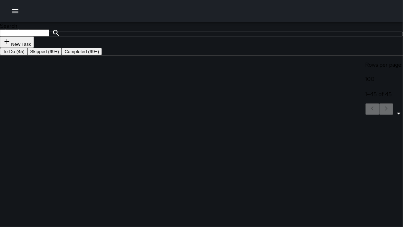 This screenshot has width=403, height=227. I want to click on button: Completed (99+), so click(82, 51).